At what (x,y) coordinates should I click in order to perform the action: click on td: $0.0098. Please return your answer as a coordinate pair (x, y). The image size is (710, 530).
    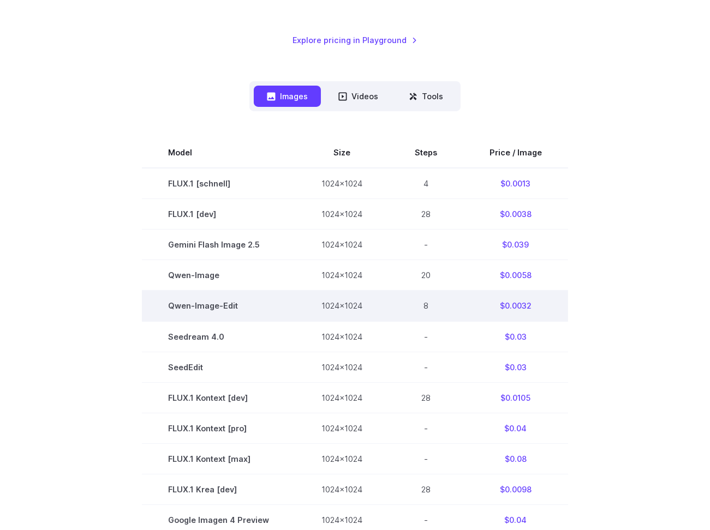
    Looking at the image, I should click on (516, 490).